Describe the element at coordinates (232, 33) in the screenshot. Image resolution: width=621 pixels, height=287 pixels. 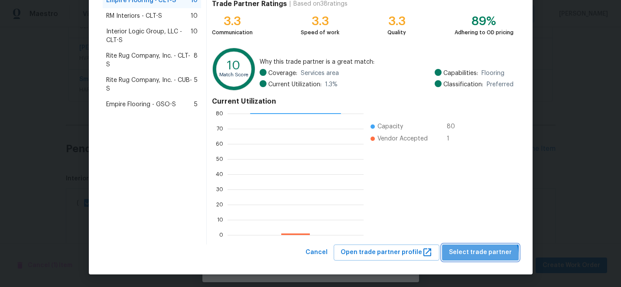
I see `div: Communication` at that location.